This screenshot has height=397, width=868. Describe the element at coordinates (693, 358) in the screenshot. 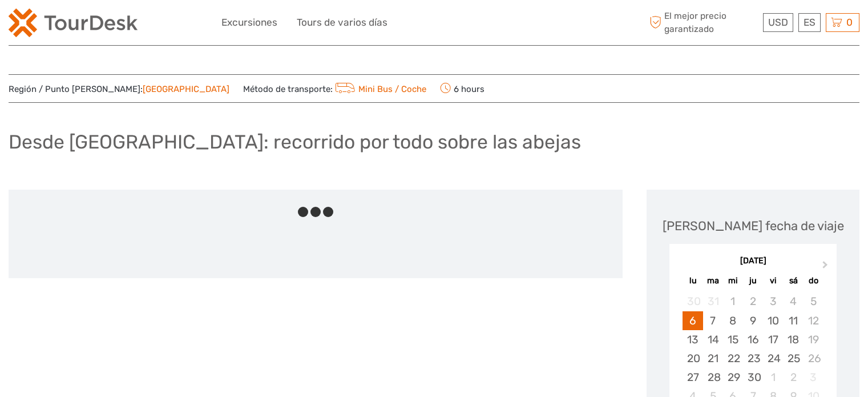

I see `div: Choose lunes, 20 de abril de 2026` at that location.